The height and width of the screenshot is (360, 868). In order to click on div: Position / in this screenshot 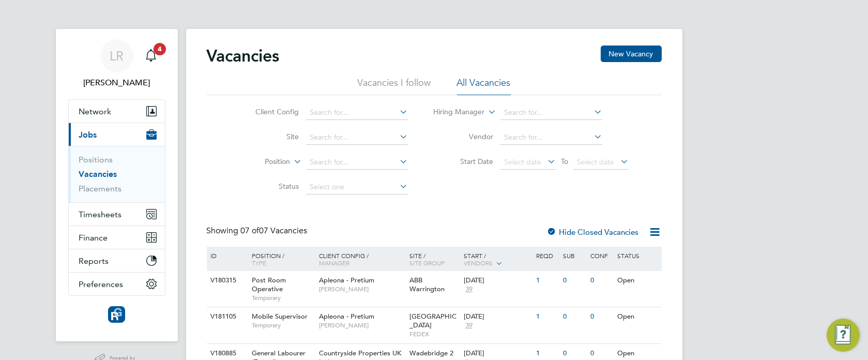, I will do `click(280, 259)`.